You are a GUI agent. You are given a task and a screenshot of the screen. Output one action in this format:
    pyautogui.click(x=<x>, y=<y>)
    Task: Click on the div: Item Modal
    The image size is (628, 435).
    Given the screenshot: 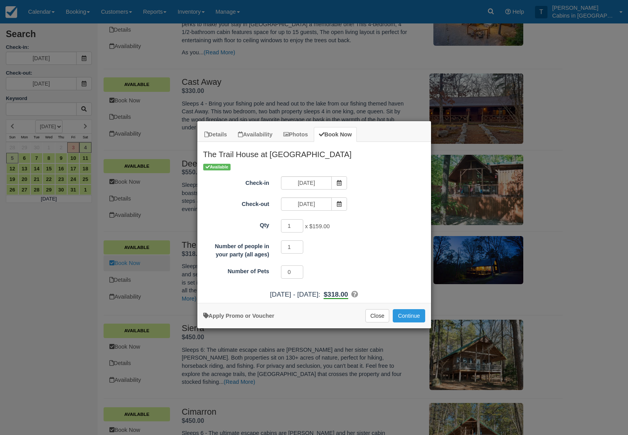 What is the action you would take?
    pyautogui.click(x=314, y=220)
    